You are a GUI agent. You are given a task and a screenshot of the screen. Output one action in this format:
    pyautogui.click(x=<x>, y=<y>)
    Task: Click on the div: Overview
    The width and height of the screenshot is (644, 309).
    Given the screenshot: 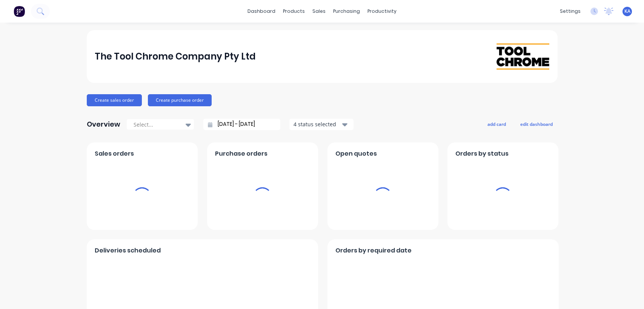 What is the action you would take?
    pyautogui.click(x=104, y=124)
    